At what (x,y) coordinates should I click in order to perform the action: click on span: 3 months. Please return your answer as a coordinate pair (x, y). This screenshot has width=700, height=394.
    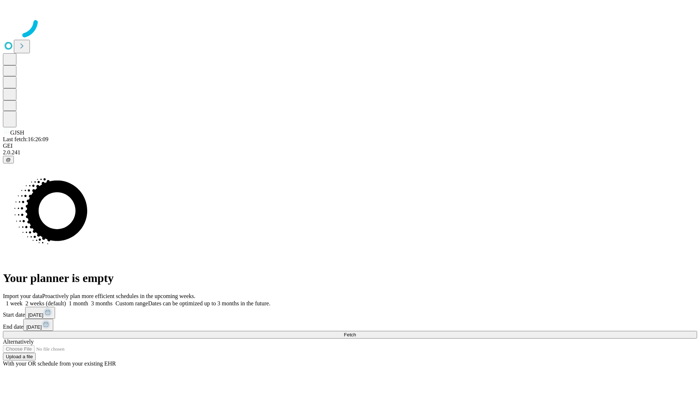
    Looking at the image, I should click on (102, 303).